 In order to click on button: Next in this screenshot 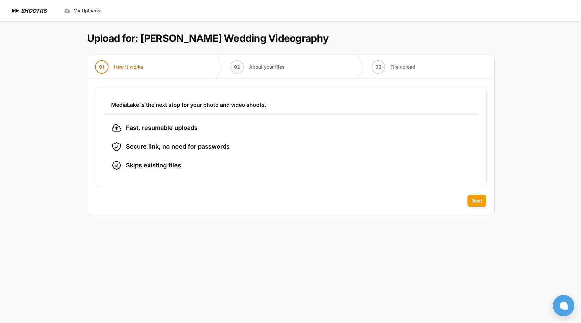, I will do `click(477, 201)`.